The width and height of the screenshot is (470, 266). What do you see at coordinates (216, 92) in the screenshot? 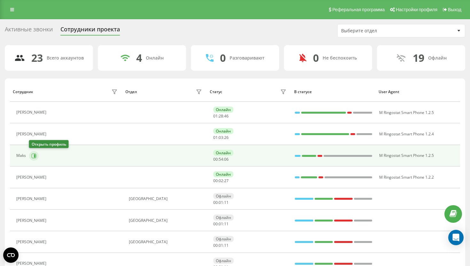
I see `div: Статус` at bounding box center [216, 92].